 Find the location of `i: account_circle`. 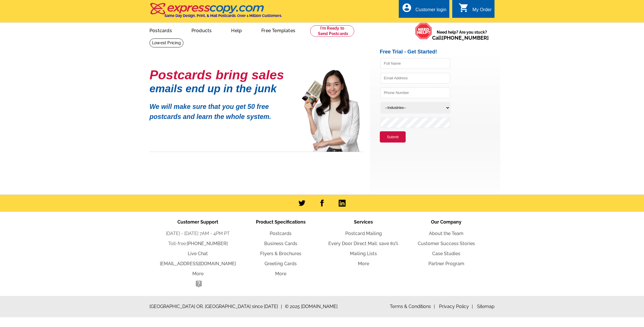

i: account_circle is located at coordinates (407, 8).